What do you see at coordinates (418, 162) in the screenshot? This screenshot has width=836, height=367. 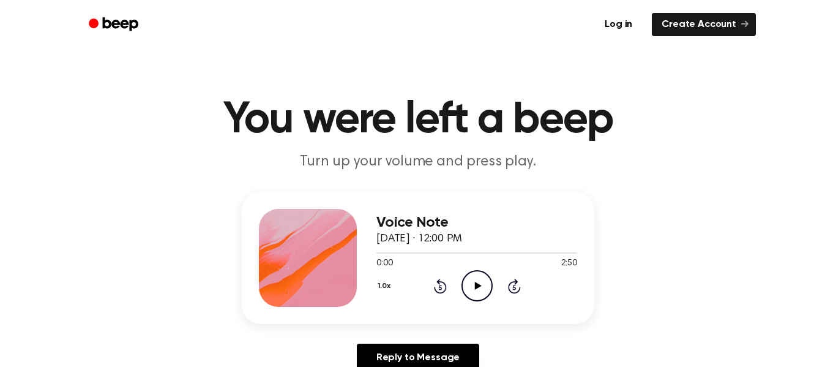 I see `p: Turn up your volume and press play.` at bounding box center [418, 162].